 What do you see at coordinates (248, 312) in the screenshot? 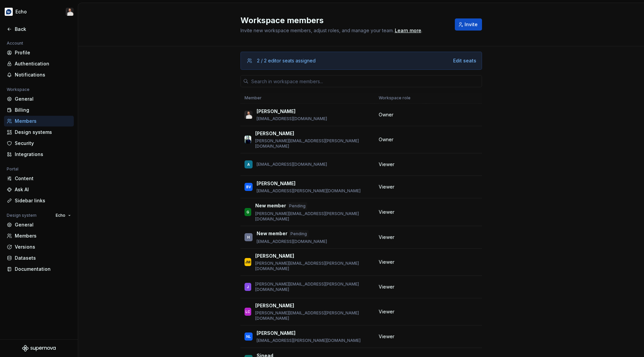
I see `div: LC` at bounding box center [248, 312].